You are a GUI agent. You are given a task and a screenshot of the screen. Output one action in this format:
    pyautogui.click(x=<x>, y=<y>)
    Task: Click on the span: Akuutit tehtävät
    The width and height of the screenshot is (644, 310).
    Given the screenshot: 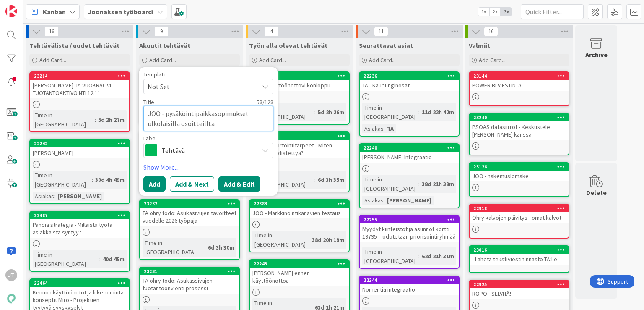 What is the action you would take?
    pyautogui.click(x=165, y=45)
    